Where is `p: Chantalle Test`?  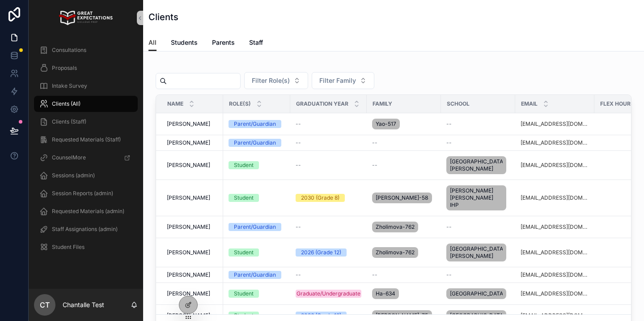
p: Chantalle Test is located at coordinates (83, 305).